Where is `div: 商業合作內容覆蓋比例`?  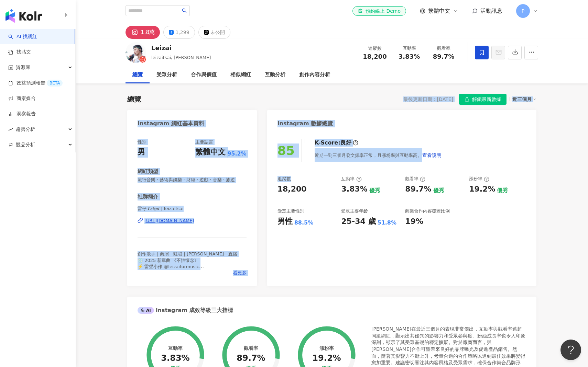 div: 商業合作內容覆蓋比例 is located at coordinates (427, 211).